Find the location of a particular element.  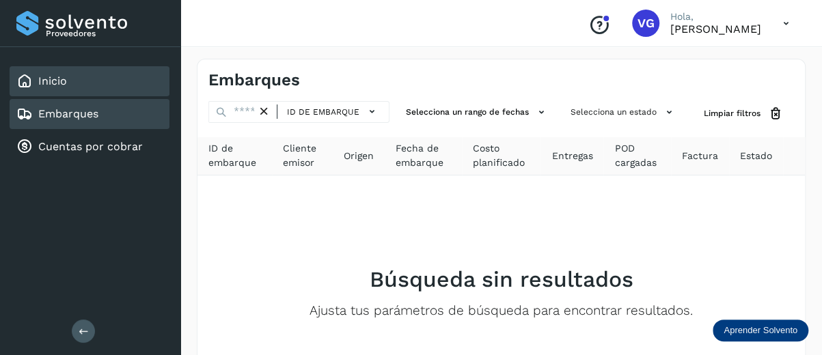

span: Origen is located at coordinates (359, 156).